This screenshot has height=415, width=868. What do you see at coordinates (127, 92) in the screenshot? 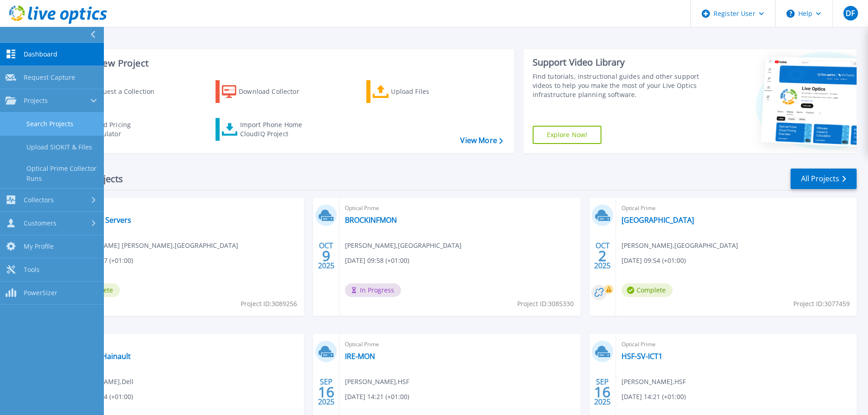
I see `div: Request a Collection` at bounding box center [127, 92].